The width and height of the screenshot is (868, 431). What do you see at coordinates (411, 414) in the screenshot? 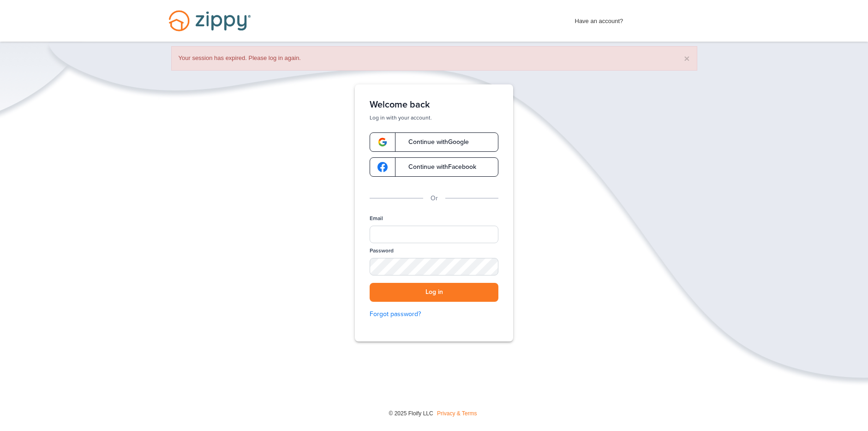
I see `span: © 2025 Floify LLC` at bounding box center [411, 414].